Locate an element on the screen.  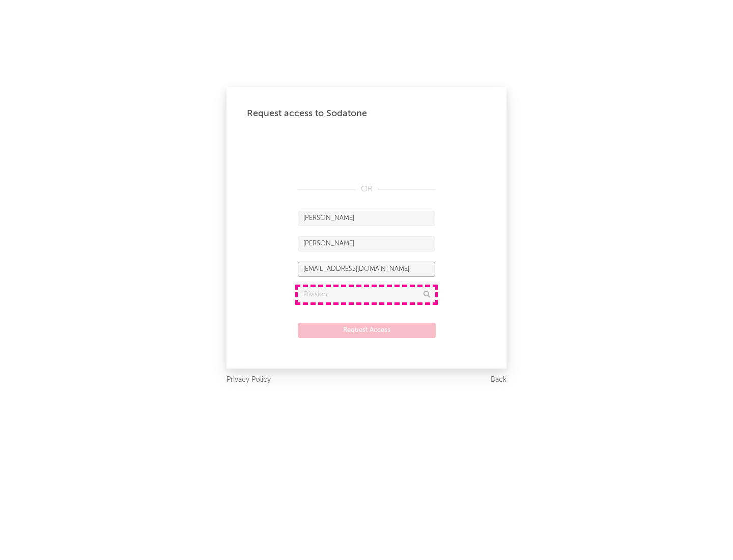
input: Last Name is located at coordinates (367, 244).